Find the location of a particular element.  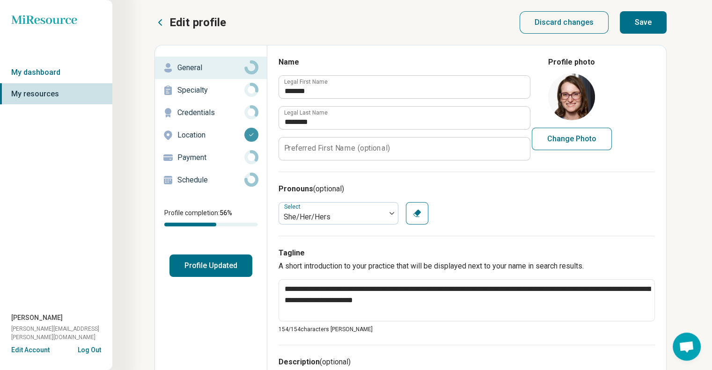

a: Schedule is located at coordinates (211, 180).